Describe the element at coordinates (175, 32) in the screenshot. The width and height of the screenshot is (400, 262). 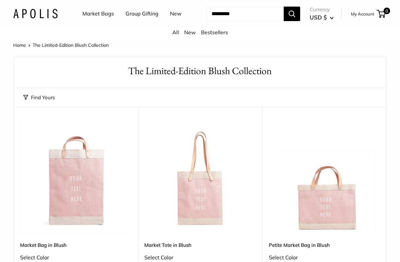
I see `a: All` at that location.